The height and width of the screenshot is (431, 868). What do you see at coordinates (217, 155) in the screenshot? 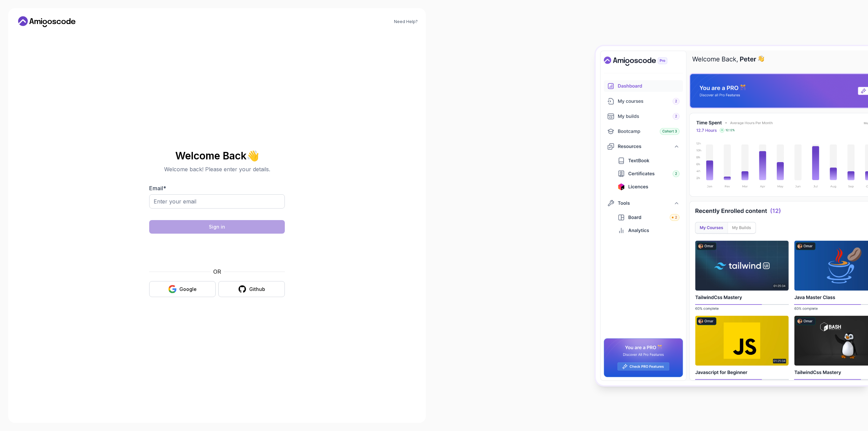
I see `h2: Welcome Back` at bounding box center [217, 155].